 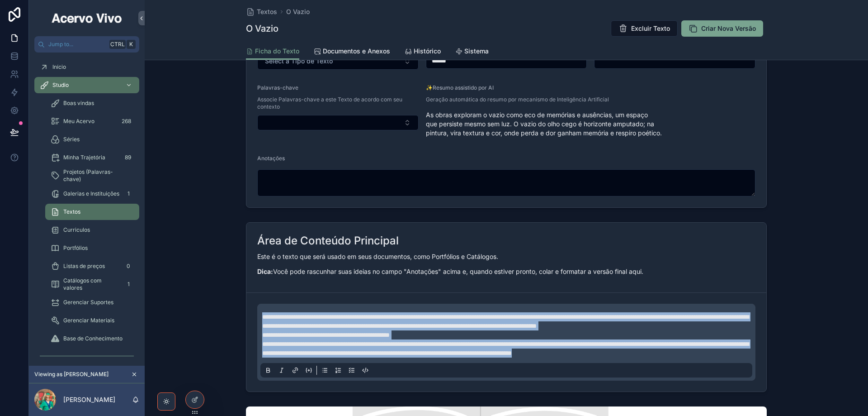 What do you see at coordinates (97, 176) in the screenshot?
I see `span: Projetos (Palavras-chave)` at bounding box center [97, 176].